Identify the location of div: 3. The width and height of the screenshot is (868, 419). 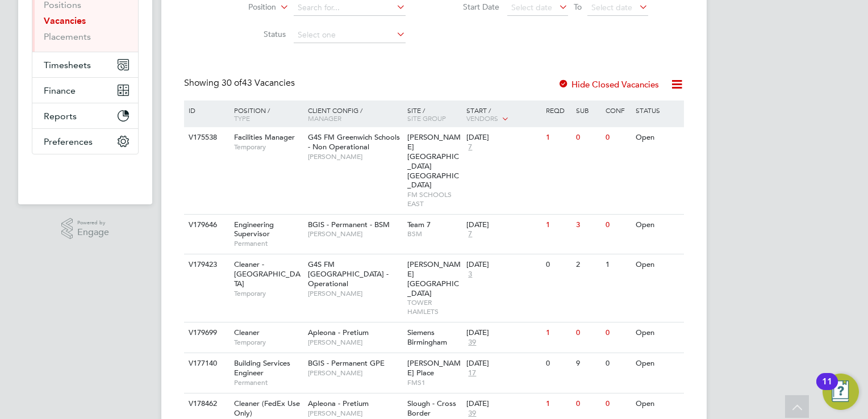
(588, 225).